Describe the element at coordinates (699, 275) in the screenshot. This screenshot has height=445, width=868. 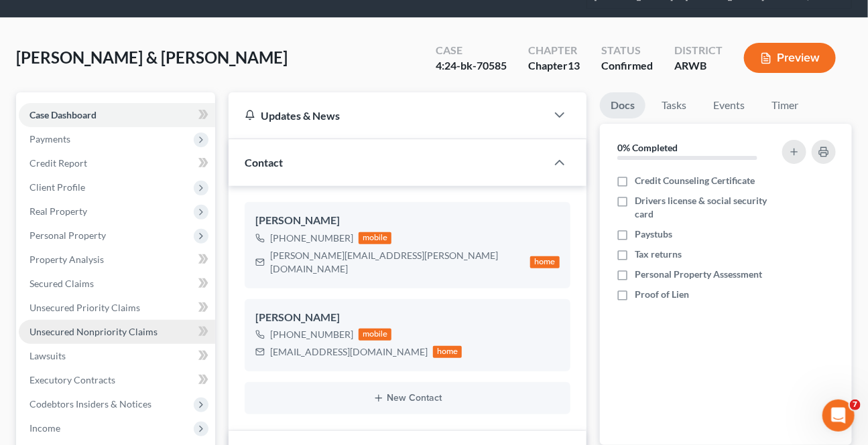
I see `span: Personal Property Assessment` at that location.